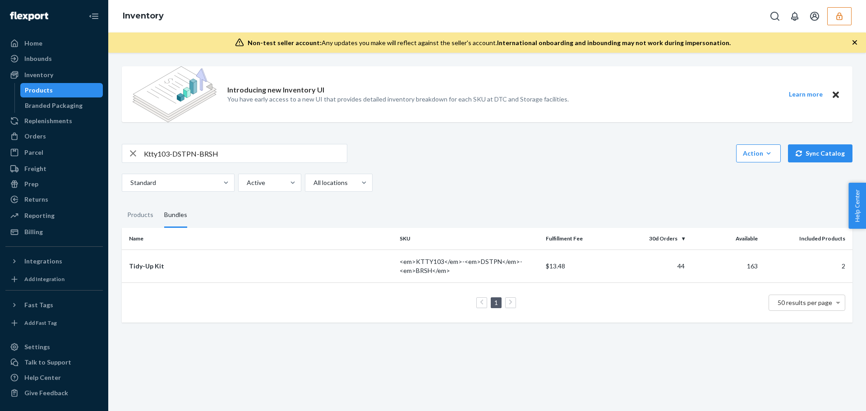 The width and height of the screenshot is (866, 411). I want to click on button: Give Feedback, so click(54, 393).